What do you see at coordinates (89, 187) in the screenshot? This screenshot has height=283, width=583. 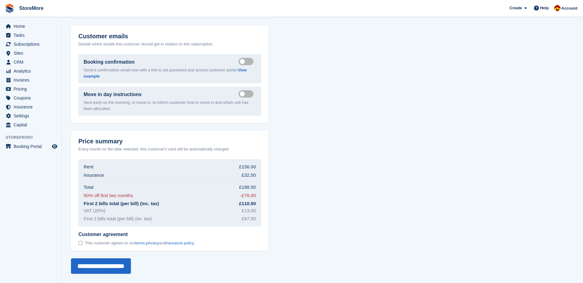 I see `div: Total` at bounding box center [89, 187].